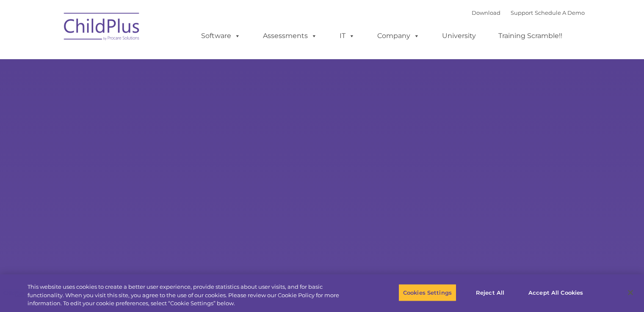  Describe the element at coordinates (398, 36) in the screenshot. I see `a: Company` at that location.